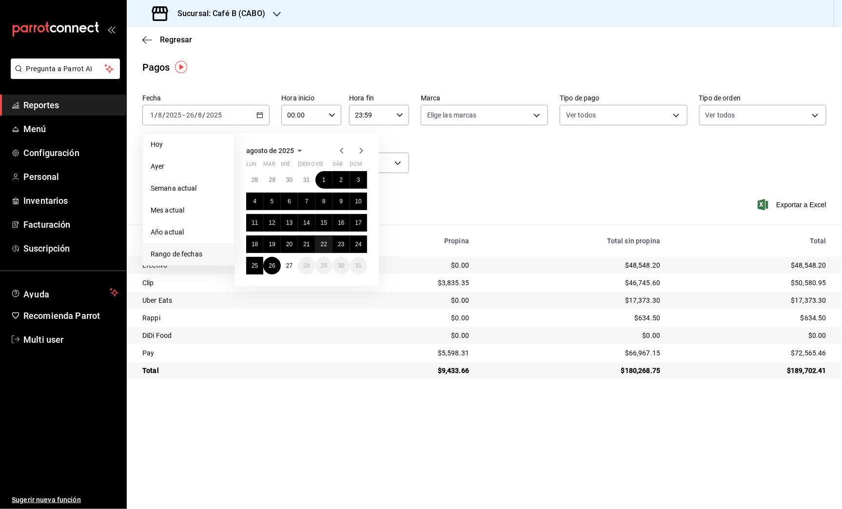 Image resolution: width=842 pixels, height=509 pixels. I want to click on button: 31 de julio de 2025, so click(306, 180).